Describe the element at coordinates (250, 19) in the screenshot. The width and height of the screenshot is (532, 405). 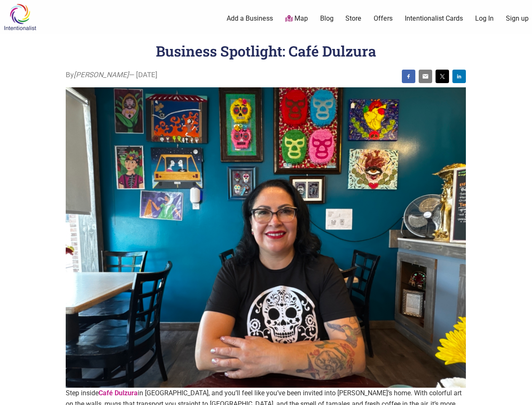
I see `a: Add a Business` at that location.